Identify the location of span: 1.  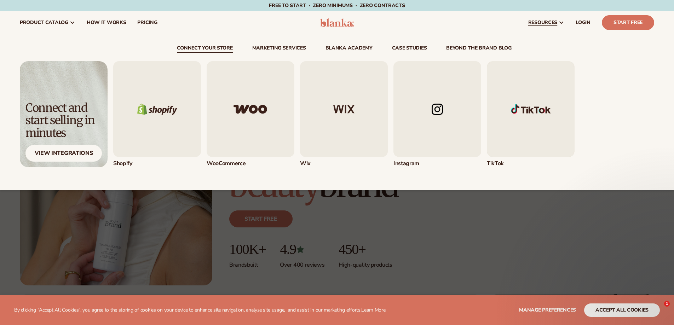
(667, 304).